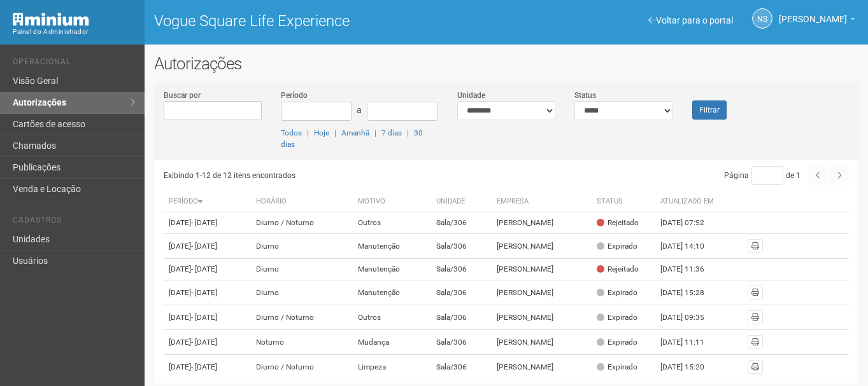  I want to click on th: Motivo, so click(391, 201).